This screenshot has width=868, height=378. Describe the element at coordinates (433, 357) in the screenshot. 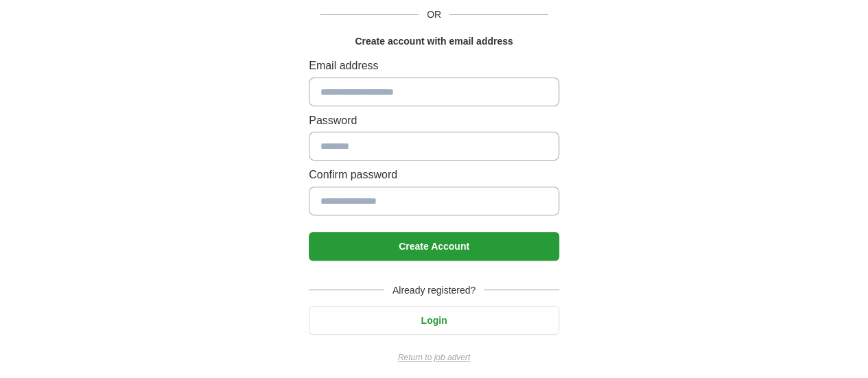

I see `a: Return to job advert` at that location.